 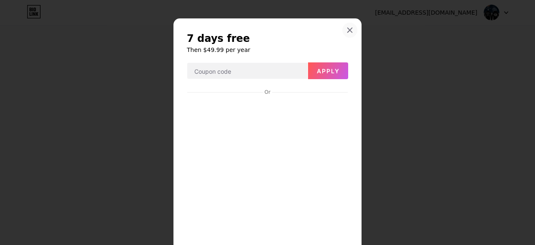 I want to click on span: 7 days free, so click(x=218, y=38).